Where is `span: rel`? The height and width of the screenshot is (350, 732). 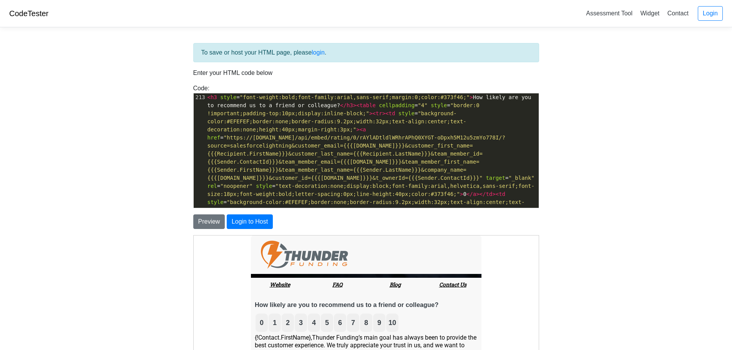 span: rel is located at coordinates (212, 186).